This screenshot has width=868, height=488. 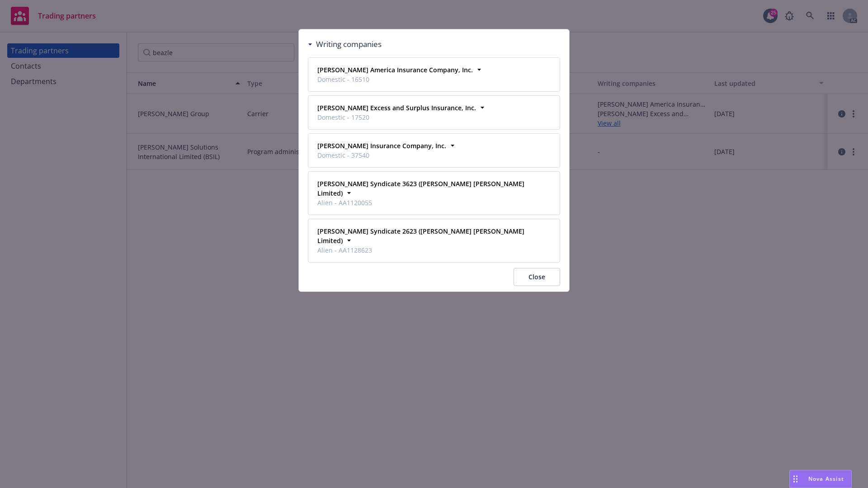 I want to click on span: Alien - AA1120055, so click(x=433, y=202).